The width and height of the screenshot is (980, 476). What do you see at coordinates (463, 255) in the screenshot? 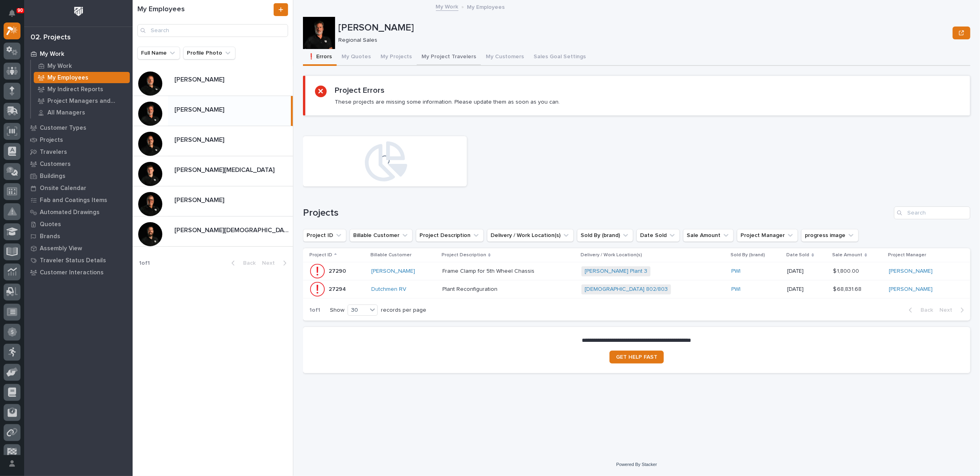
I see `p: Project Description` at bounding box center [463, 255].